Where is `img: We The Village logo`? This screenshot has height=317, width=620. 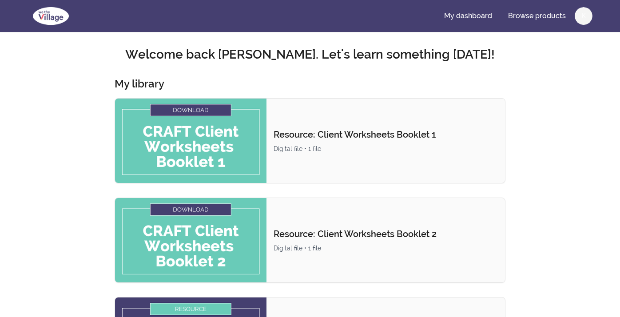 img: We The Village logo is located at coordinates (51, 16).